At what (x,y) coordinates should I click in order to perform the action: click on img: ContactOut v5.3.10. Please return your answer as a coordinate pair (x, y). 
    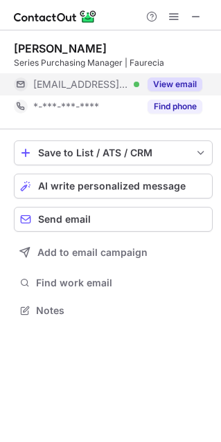
    Looking at the image, I should click on (55, 17).